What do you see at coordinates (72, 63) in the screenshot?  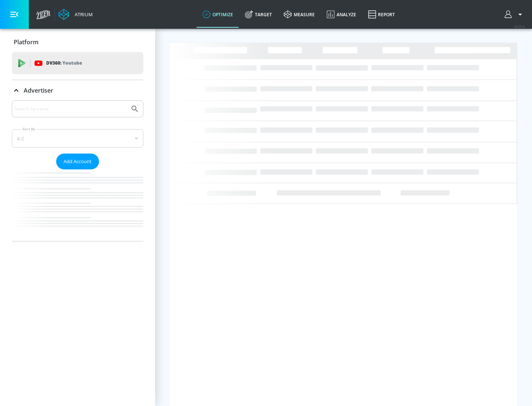 I see `p: Youtube` at bounding box center [72, 63].